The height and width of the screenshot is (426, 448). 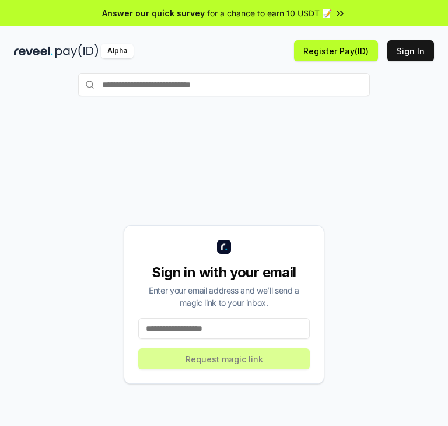 I want to click on button: Sign In, so click(x=411, y=51).